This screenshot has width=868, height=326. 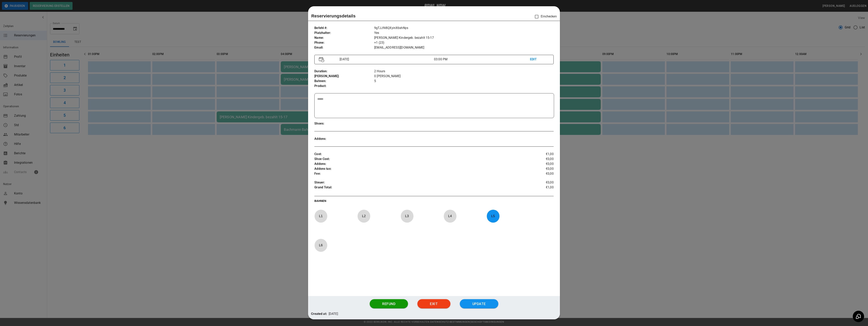 I want to click on p: Grand Total :, so click(x=414, y=188).